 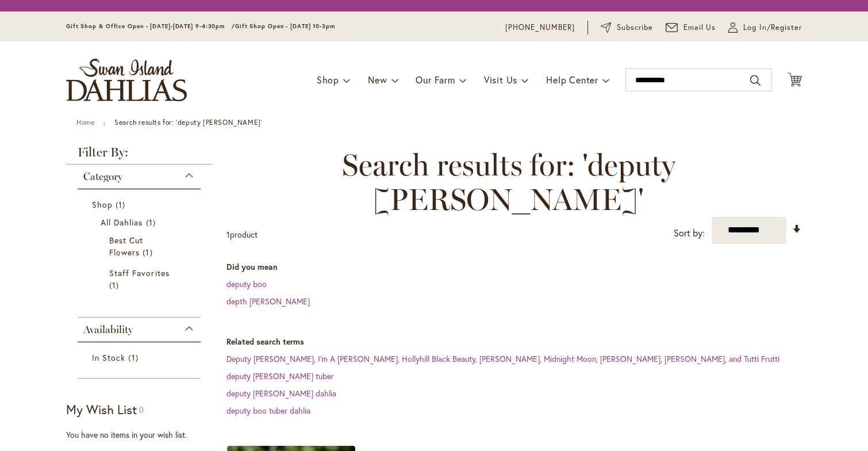 I want to click on span: Staff Favorites, so click(x=139, y=273).